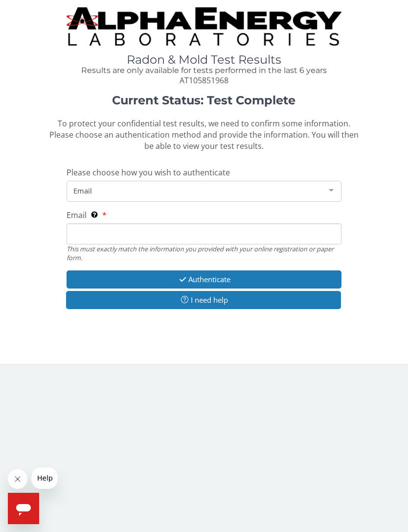  What do you see at coordinates (148, 172) in the screenshot?
I see `span: Please choose how you wish to authenticate` at bounding box center [148, 172].